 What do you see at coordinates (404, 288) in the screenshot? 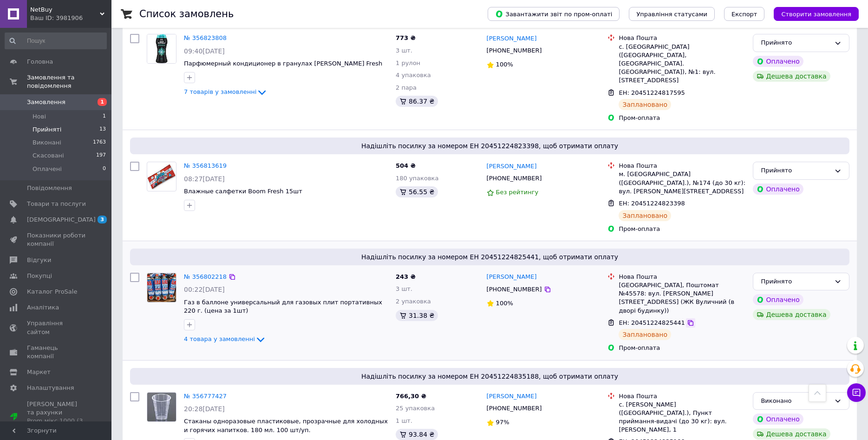
I see `span: 3 шт.` at bounding box center [404, 288].